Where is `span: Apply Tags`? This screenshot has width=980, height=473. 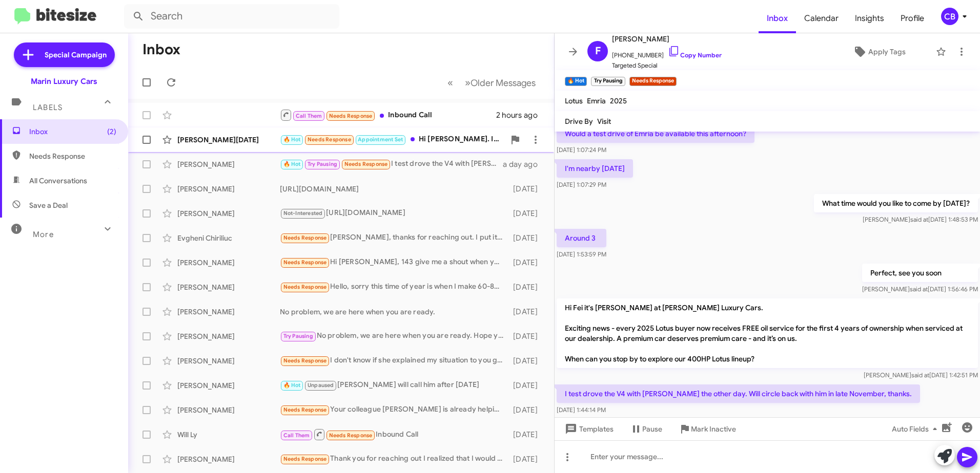
span: Apply Tags is located at coordinates (887, 51).